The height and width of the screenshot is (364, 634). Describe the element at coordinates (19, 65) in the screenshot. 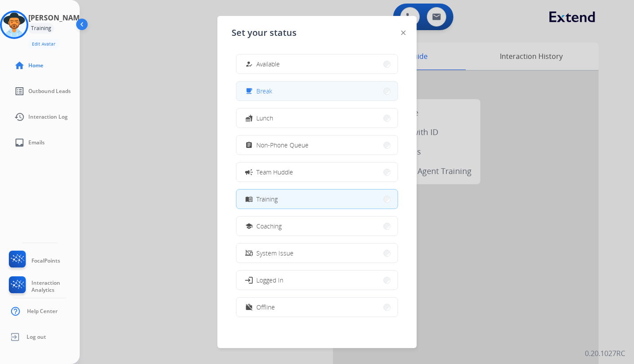

I see `mat-icon: home` at that location.